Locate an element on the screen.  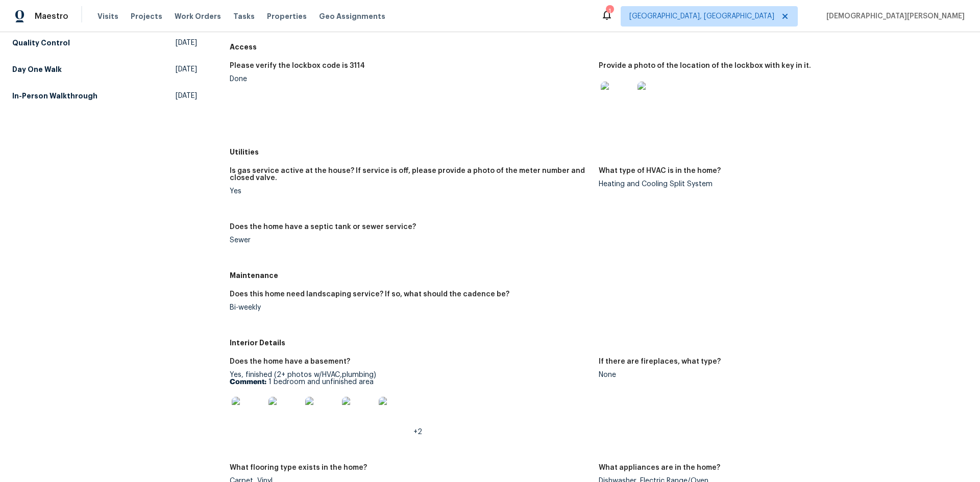
h5: Provide a photo of the location of the lockbox with key in it. is located at coordinates (704, 66).